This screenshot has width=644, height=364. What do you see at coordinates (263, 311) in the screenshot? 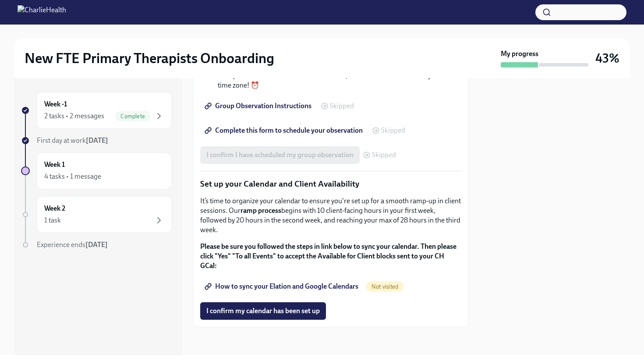
I see `span: I confirm my calendar has been set up` at bounding box center [263, 311].